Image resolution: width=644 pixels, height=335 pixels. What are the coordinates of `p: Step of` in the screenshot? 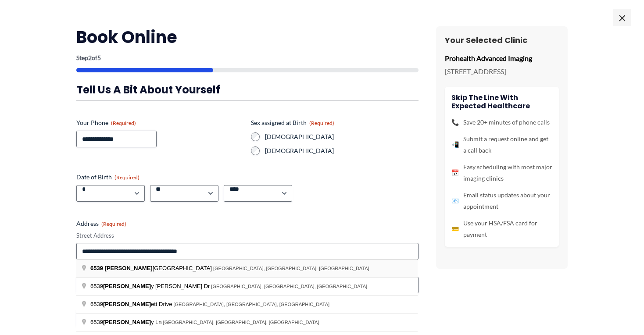 It's located at (247, 58).